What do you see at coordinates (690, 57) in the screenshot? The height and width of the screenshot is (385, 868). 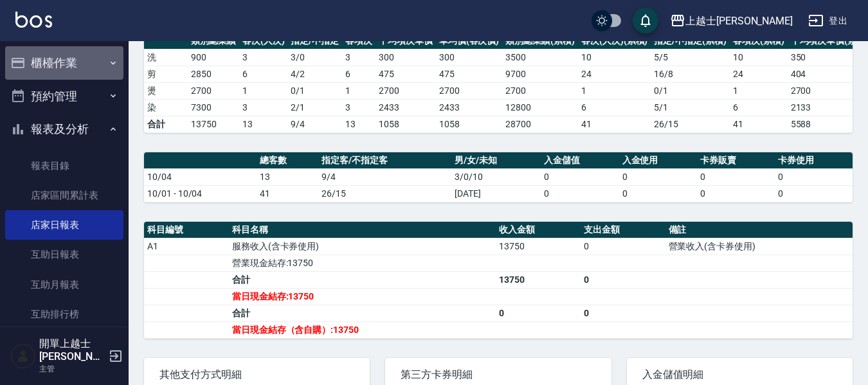 I see `td: 5 / 5` at bounding box center [690, 57].